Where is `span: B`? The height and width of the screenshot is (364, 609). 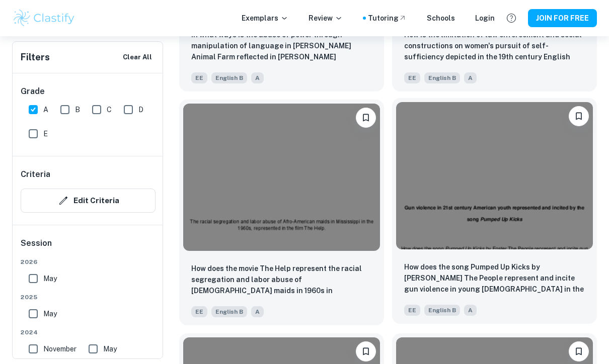 span: B is located at coordinates (78, 110).